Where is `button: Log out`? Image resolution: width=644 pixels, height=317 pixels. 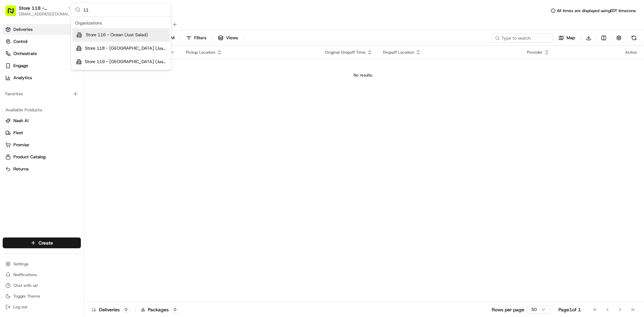
button: Log out is located at coordinates (42, 307).